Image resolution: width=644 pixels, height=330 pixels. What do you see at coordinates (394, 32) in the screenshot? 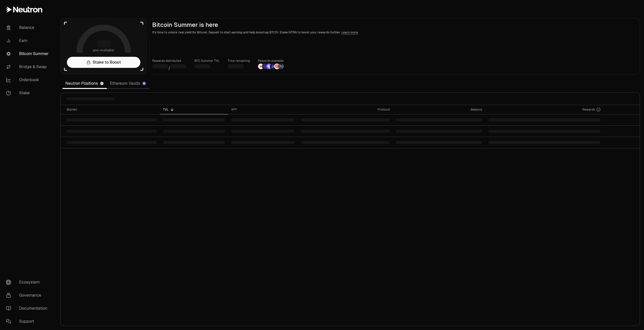
I see `p: It's time to unlock real yield for Bitcoin. Deposit to start earning and help boostrap BTCFi. Sta...` at bounding box center [394, 32].